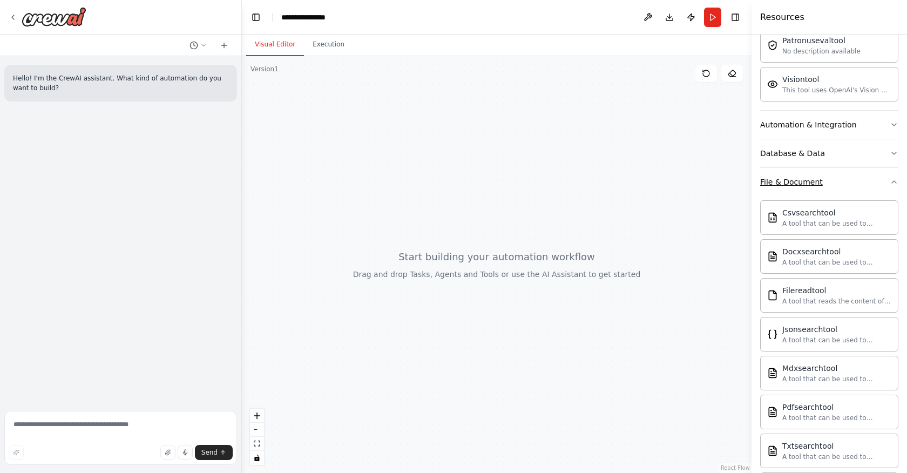 The width and height of the screenshot is (907, 473). What do you see at coordinates (837, 407) in the screenshot?
I see `div: Pdfsearchtool` at bounding box center [837, 407].